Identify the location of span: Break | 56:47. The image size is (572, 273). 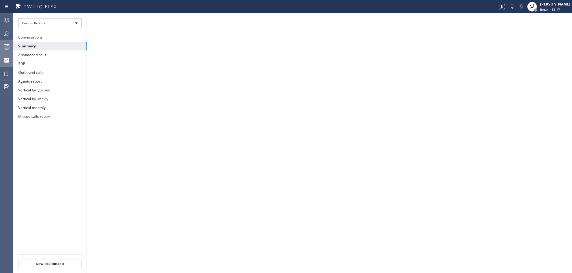
(550, 9).